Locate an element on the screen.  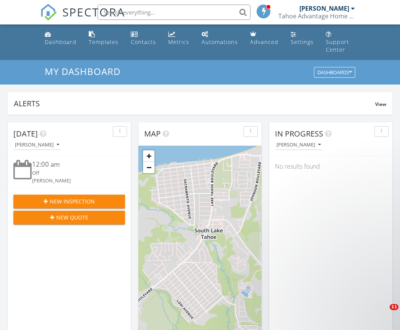
img: The Best Home Inspection Software - Spectora is located at coordinates (49, 12).